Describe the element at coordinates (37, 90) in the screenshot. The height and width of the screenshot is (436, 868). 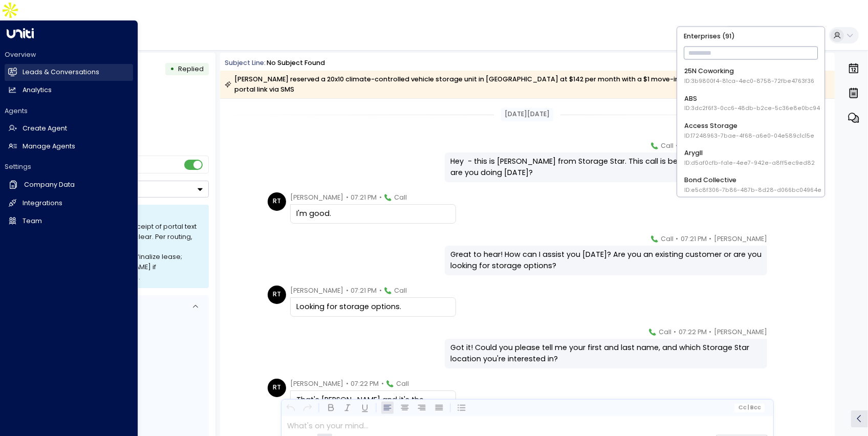
I see `h2: Analytics` at that location.